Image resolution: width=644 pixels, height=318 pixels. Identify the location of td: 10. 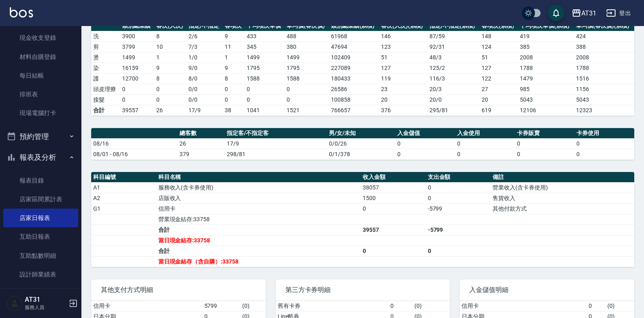
(170, 47).